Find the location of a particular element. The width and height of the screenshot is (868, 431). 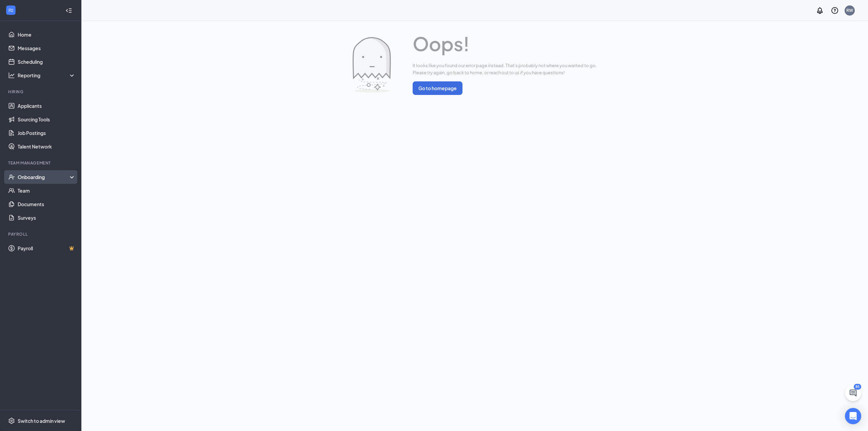

svg: QuestionInfo is located at coordinates (835, 10).